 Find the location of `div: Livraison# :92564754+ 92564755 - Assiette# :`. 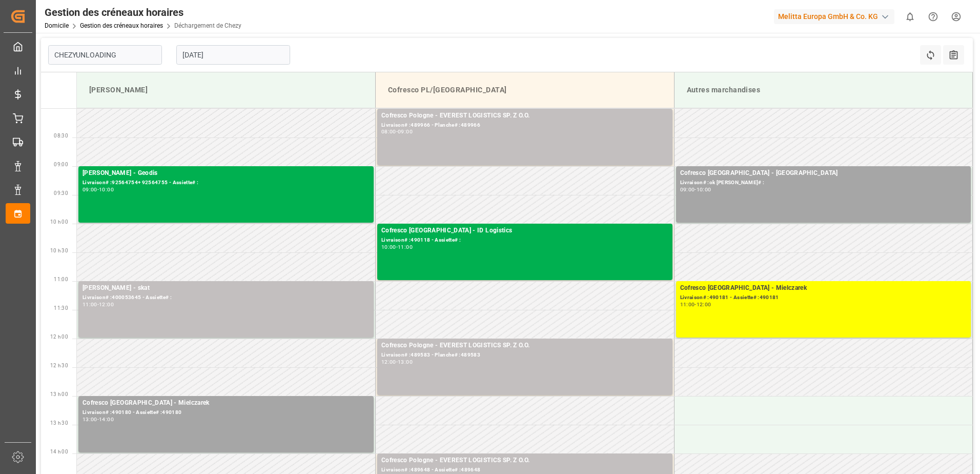

div: Livraison# :92564754+ 92564755 - Assiette# : is located at coordinates (226, 183).